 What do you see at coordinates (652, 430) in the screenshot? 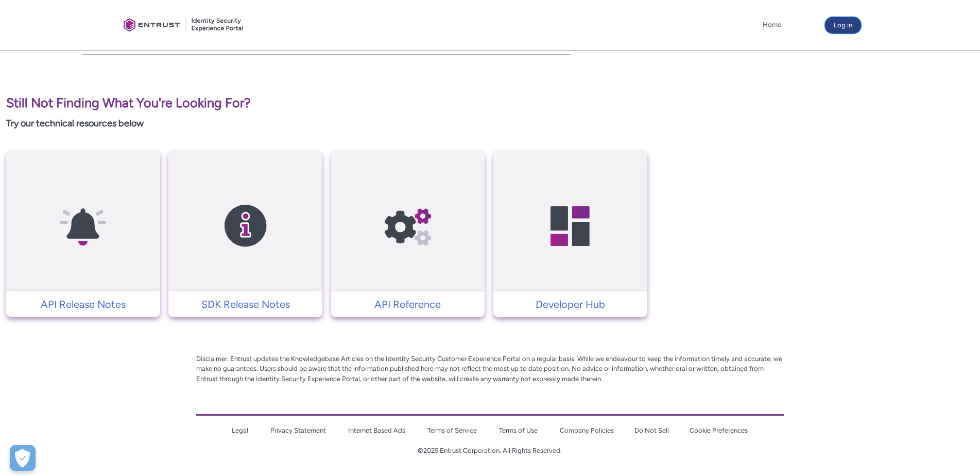
I see `a: Do Not Sell` at bounding box center [652, 430].